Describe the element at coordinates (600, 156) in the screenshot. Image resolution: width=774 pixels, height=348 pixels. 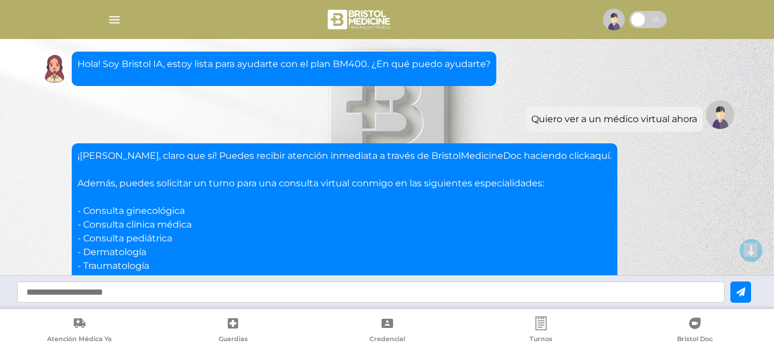
I see `a: aquí` at that location.